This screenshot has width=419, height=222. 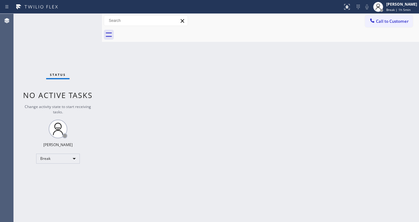 I want to click on span: Status, so click(x=58, y=74).